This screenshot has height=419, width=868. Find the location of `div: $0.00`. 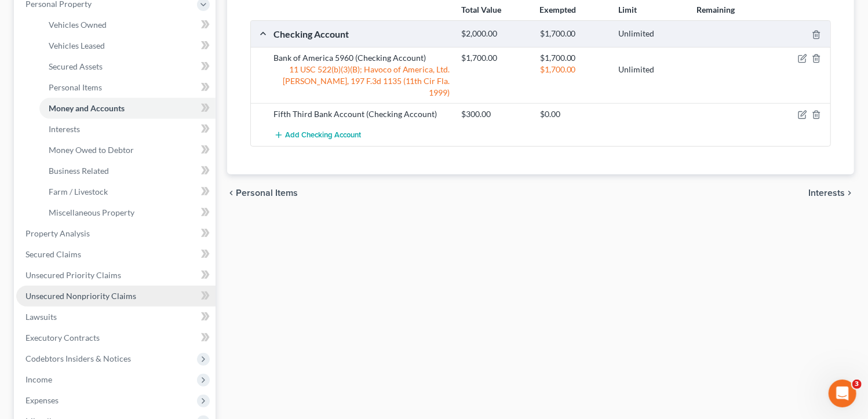

div: $0.00 is located at coordinates (573, 114).